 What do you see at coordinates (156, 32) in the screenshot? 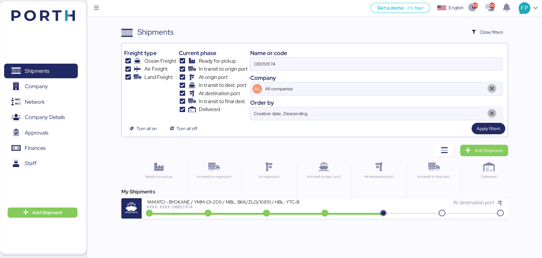
I see `div: Shipments` at bounding box center [156, 32].